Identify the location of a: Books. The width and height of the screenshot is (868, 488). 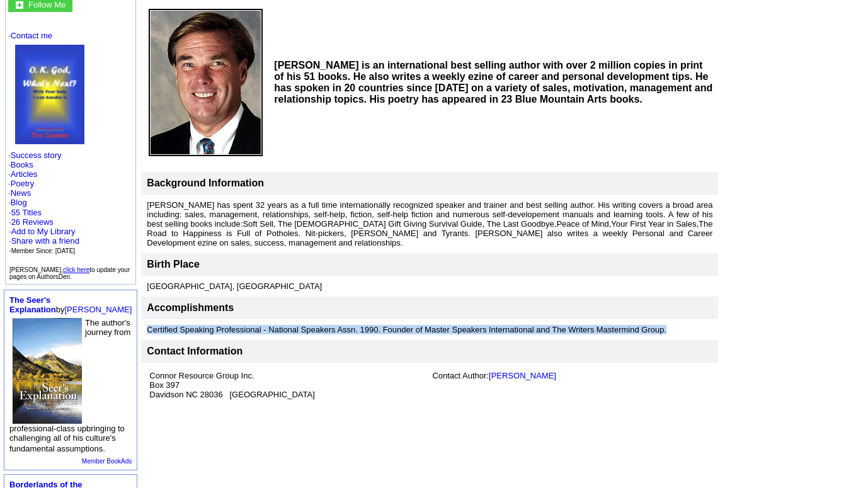
(22, 164).